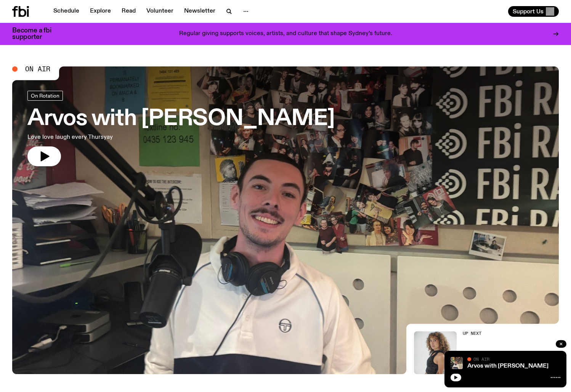 This screenshot has height=392, width=571. I want to click on a: Volunteer, so click(160, 11).